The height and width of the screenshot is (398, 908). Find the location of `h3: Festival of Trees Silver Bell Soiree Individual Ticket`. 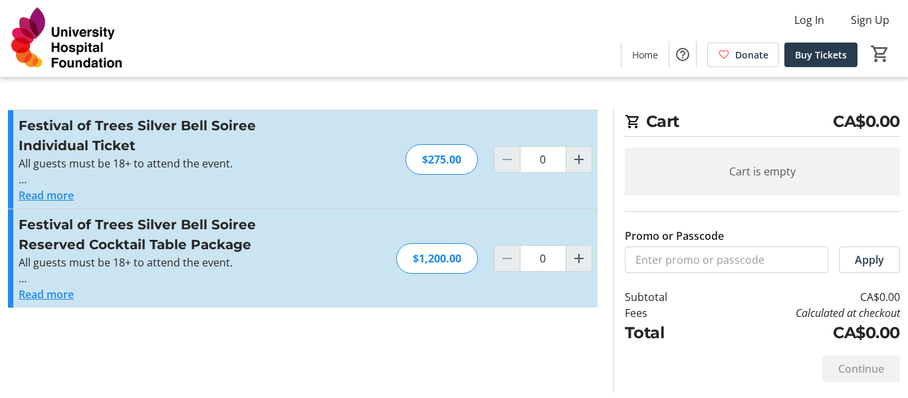

h3: Festival of Trees Silver Bell Soiree Individual Ticket is located at coordinates (164, 136).